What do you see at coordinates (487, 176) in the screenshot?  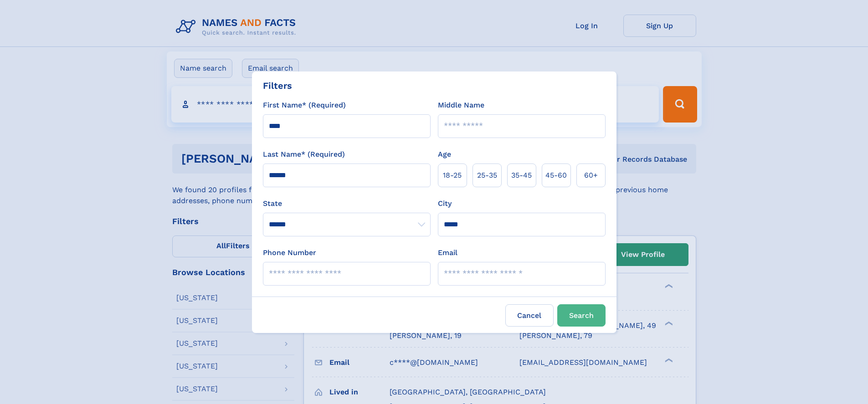 I see `span: 25‑35` at bounding box center [487, 176].